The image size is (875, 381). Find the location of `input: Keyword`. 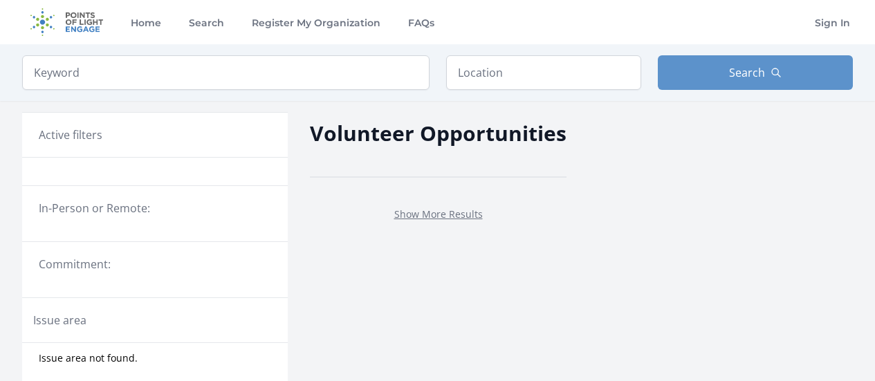

input: Keyword is located at coordinates (225, 73).